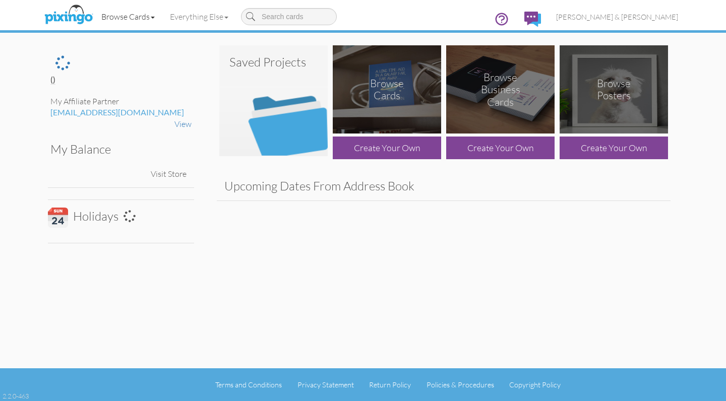 The width and height of the screenshot is (726, 401). I want to click on div: Browse Business Cards, so click(501, 89).